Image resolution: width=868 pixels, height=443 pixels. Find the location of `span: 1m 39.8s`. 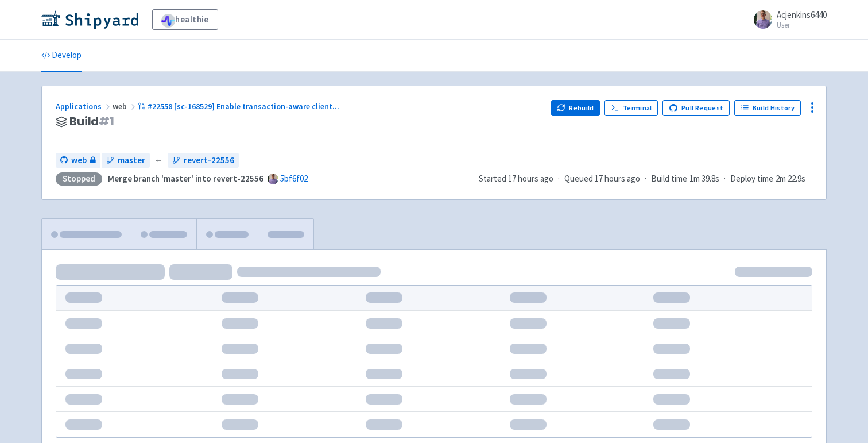

span: 1m 39.8s is located at coordinates (704, 178).